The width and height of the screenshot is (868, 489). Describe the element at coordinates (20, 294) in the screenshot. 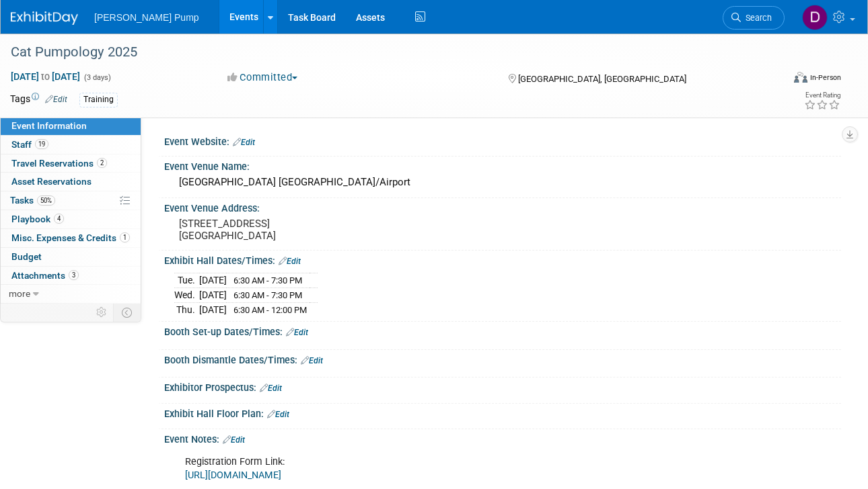

I see `span: more` at that location.